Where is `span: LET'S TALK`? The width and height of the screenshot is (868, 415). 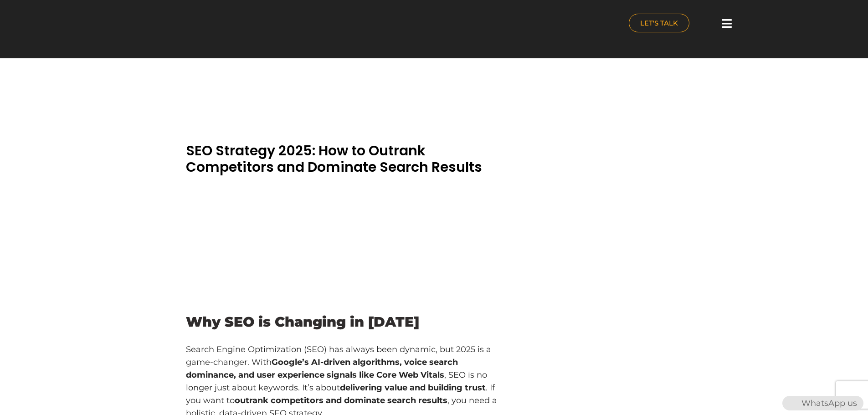
span: LET'S TALK is located at coordinates (659, 23).